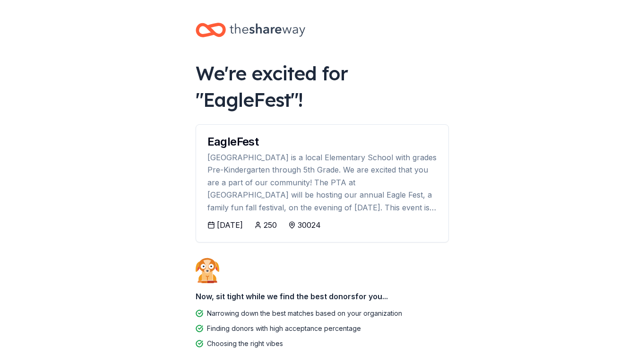 This screenshot has width=644, height=355. Describe the element at coordinates (323, 142) in the screenshot. I see `div: EagleFest` at that location.